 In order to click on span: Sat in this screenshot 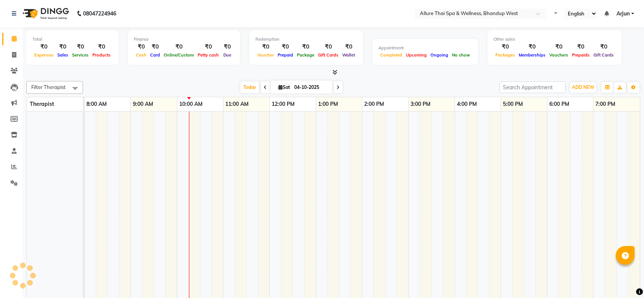, I will do `click(284, 87)`.